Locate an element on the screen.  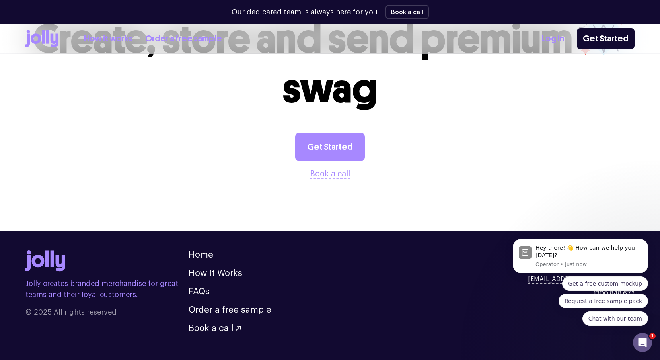
img: Profile image for Operator is located at coordinates (24, 75).